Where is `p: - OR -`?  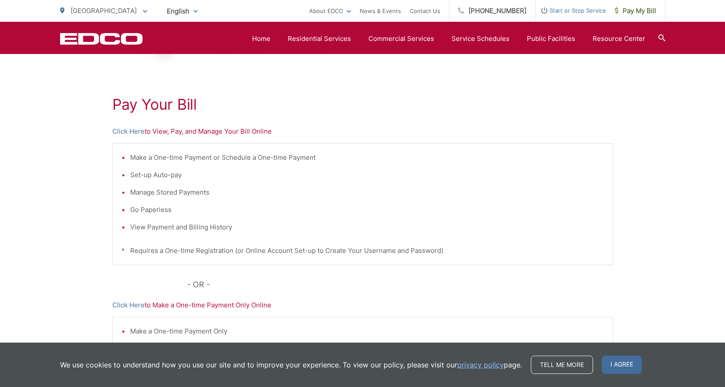
p: - OR - is located at coordinates (400, 285).